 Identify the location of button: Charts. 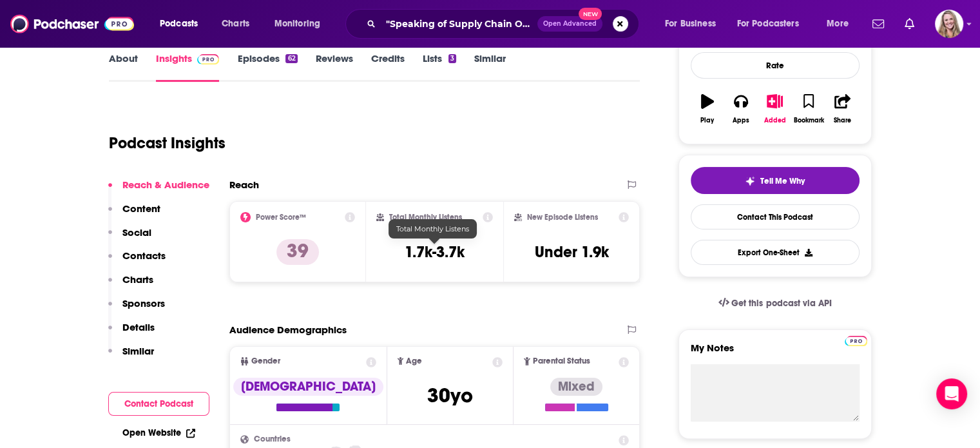
(130, 285).